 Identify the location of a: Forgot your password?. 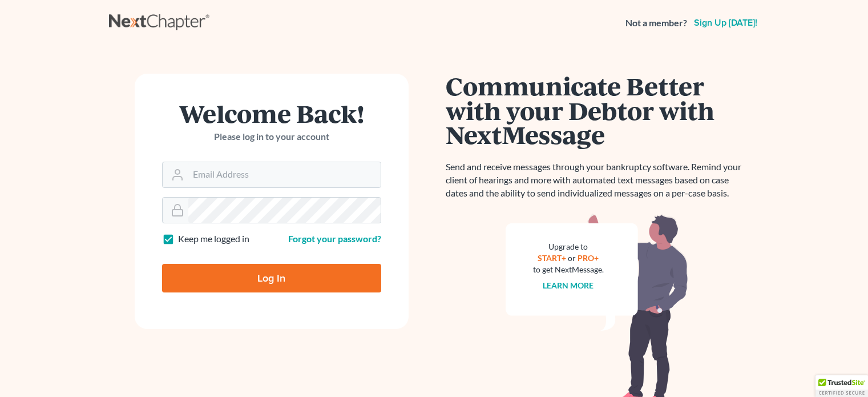
(334, 238).